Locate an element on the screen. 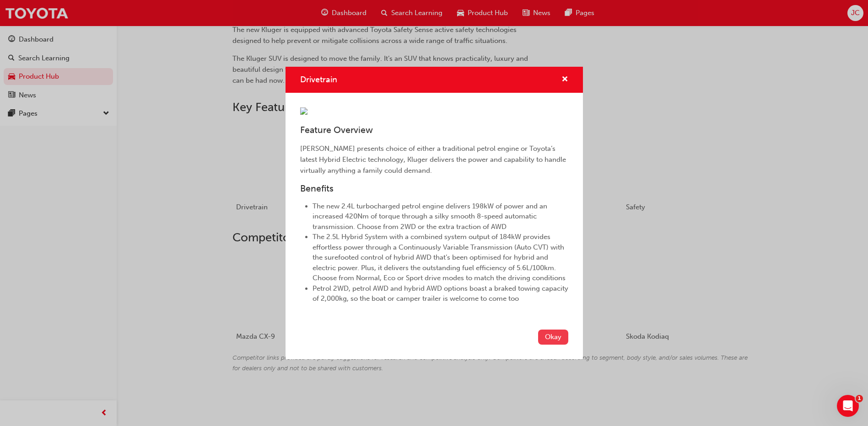 The height and width of the screenshot is (426, 868). li: The 2.5L Hybrid System with a combined system output of 184kW provides effortless power through a... is located at coordinates (440, 258).